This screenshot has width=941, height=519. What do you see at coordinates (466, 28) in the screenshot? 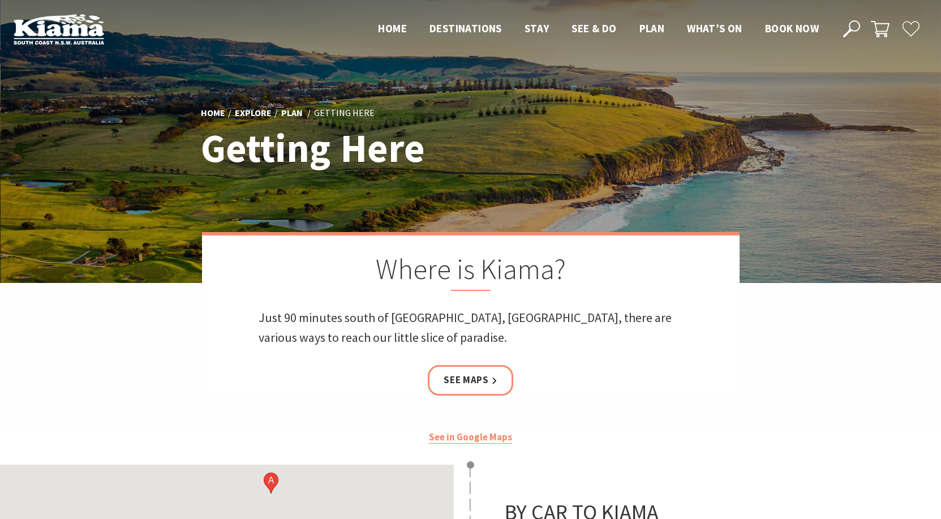
I see `span: Destinations` at bounding box center [466, 28].